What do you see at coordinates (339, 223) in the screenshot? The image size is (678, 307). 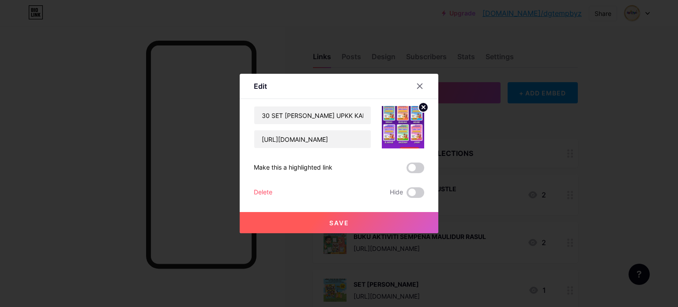 I see `span: Save` at bounding box center [339, 223].